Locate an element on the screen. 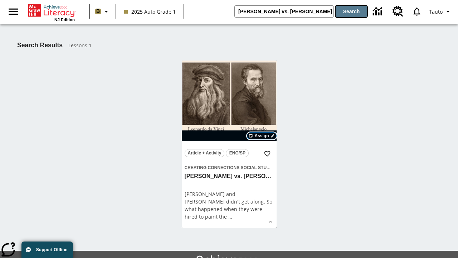 The image size is (458, 258). h3: Michelangelo vs. Leonardo is located at coordinates (229, 176).